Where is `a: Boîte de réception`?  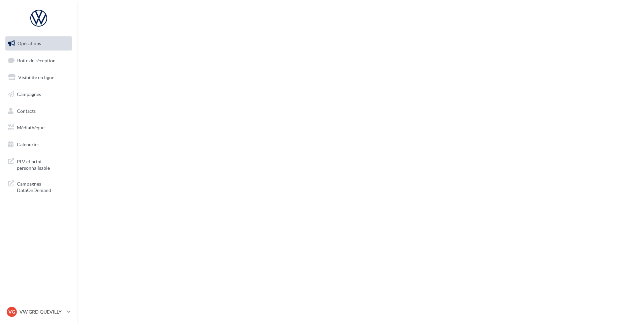 a: Boîte de réception is located at coordinates (39, 61).